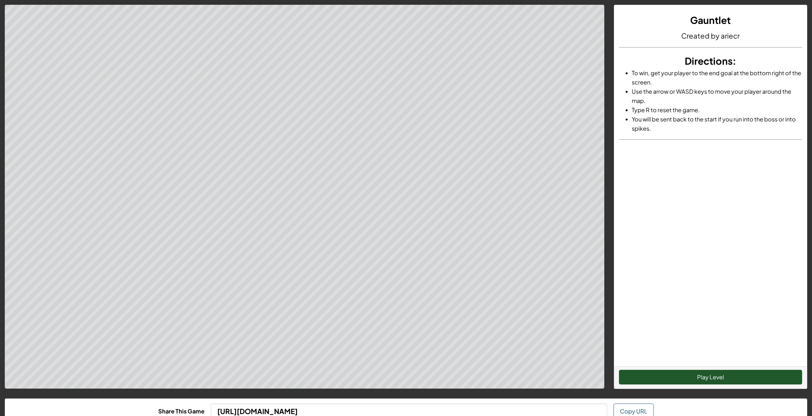  What do you see at coordinates (181, 411) in the screenshot?
I see `b: Share This Game` at bounding box center [181, 411].